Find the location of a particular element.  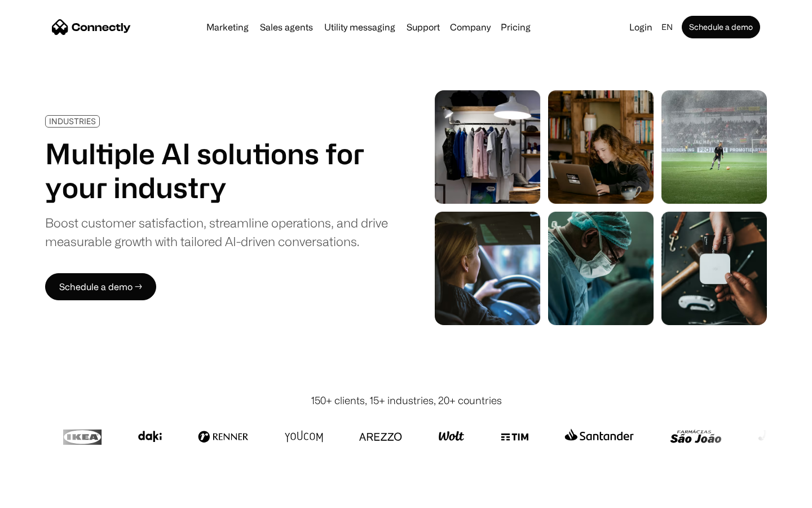

div: INDUSTRIES is located at coordinates (72, 121).